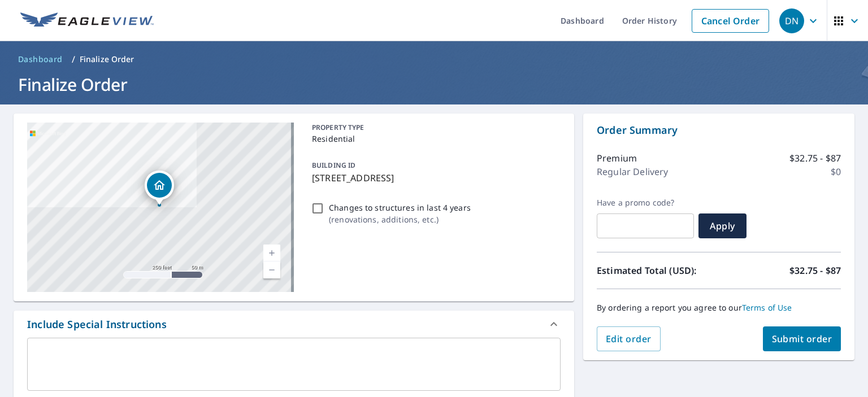 The width and height of the screenshot is (868, 397). I want to click on nav: breadcrumb, so click(434, 59).